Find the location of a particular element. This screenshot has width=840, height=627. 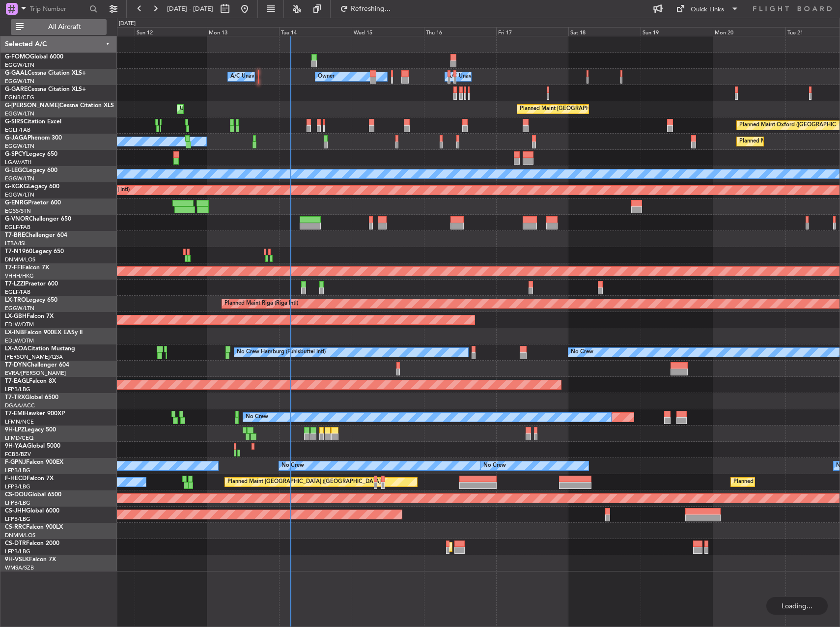

a: T7-EMIHawker 900XP is located at coordinates (35, 414).